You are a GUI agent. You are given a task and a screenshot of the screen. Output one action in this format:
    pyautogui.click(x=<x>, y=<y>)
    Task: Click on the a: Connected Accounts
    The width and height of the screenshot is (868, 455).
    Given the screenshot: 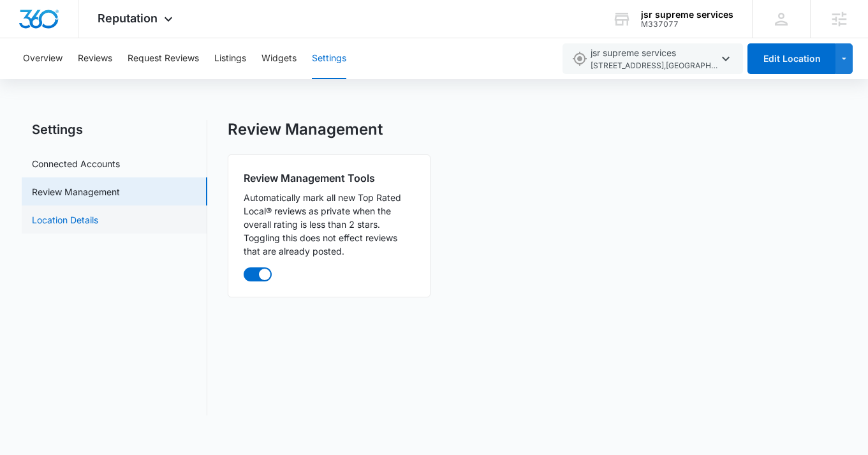 What is the action you would take?
    pyautogui.click(x=76, y=164)
    